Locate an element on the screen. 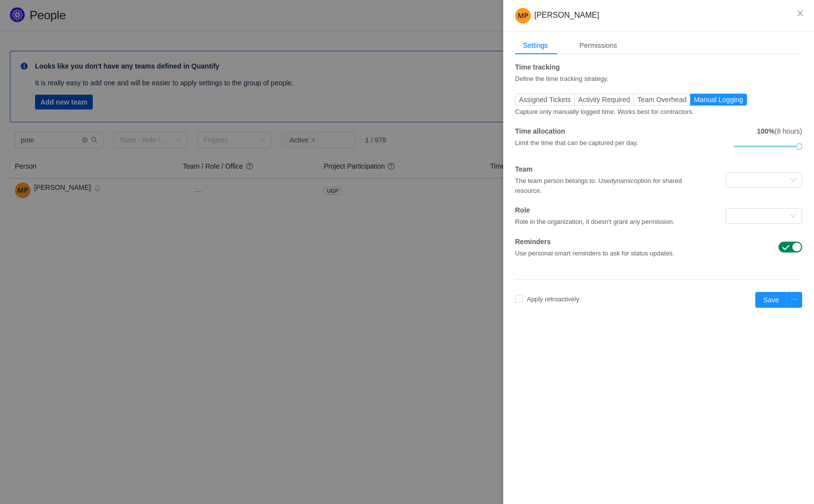 The image size is (814, 504). strong: 100% is located at coordinates (765, 131).